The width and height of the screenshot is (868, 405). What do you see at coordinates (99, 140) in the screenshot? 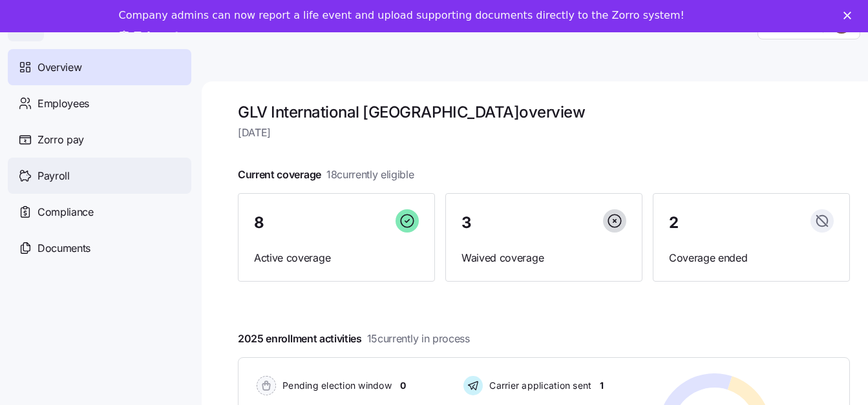
I see `a: Zorro pay` at bounding box center [99, 140].